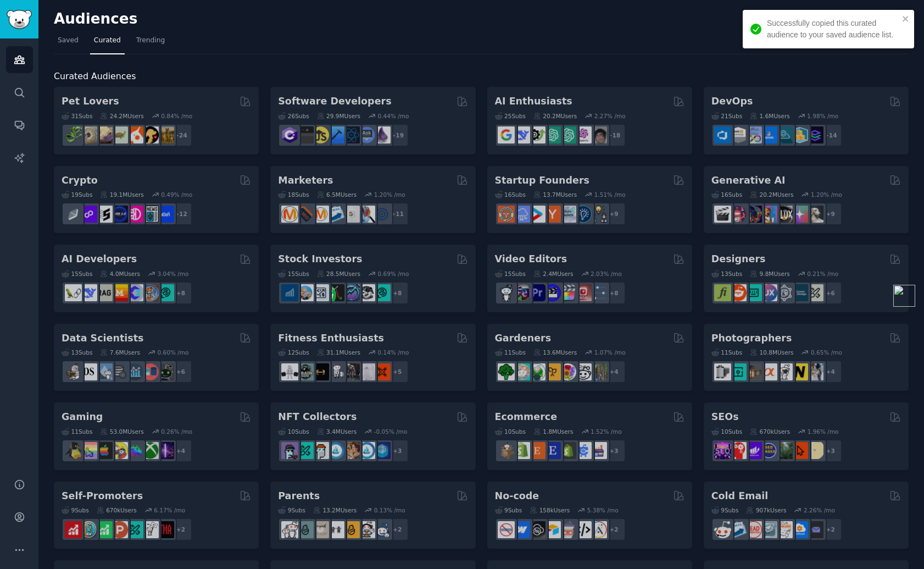  Describe the element at coordinates (68, 41) in the screenshot. I see `span: Saved` at that location.